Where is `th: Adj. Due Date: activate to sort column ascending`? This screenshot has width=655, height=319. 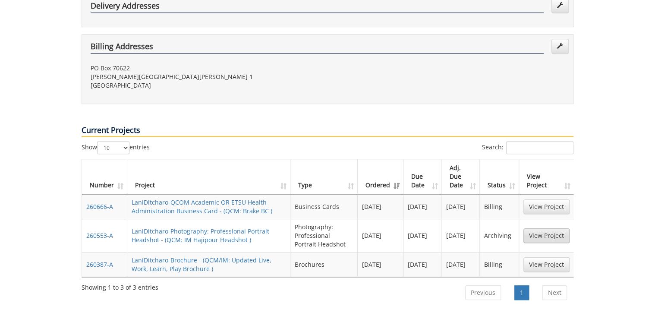
th: Adj. Due Date: activate to sort column ascending is located at coordinates (460, 176).